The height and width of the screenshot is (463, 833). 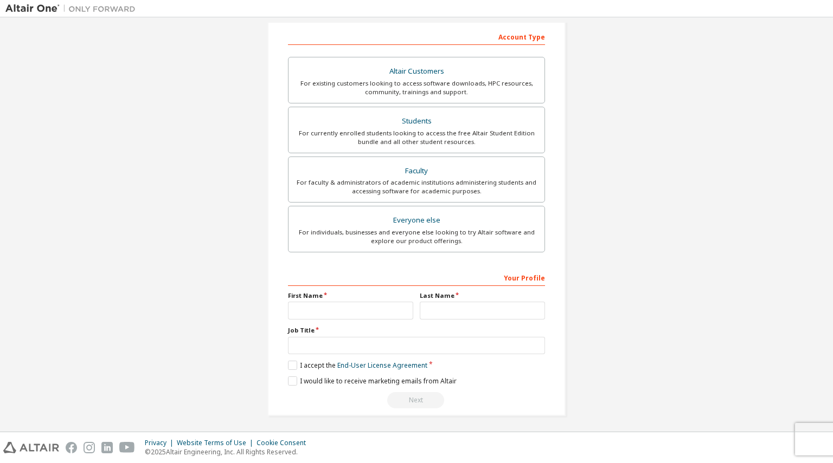 What do you see at coordinates (107, 448) in the screenshot?
I see `img: linkedin.svg` at bounding box center [107, 448].